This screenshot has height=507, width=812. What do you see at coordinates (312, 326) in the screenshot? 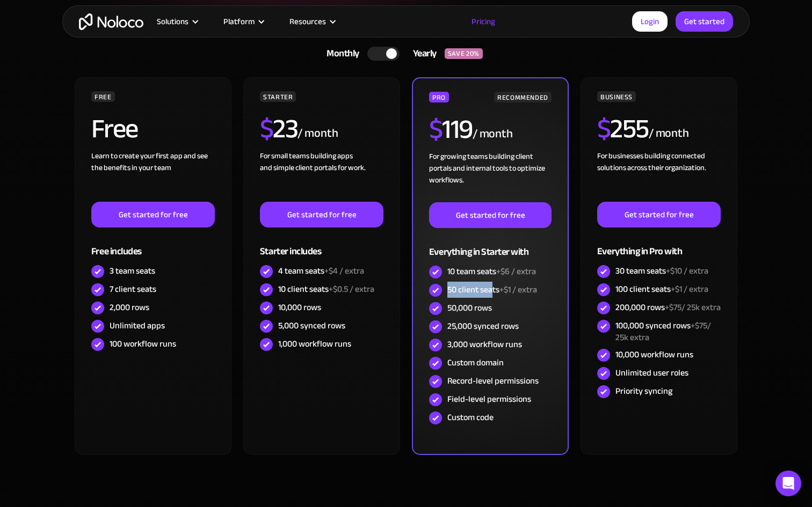
I see `div: 5,000 synced rows` at bounding box center [312, 326].